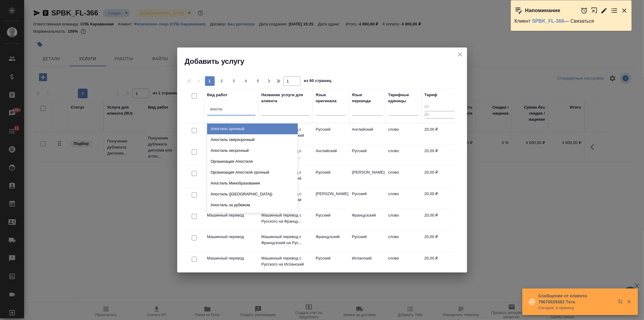 This screenshot has width=644, height=320. What do you see at coordinates (318, 81) in the screenshot?
I see `span: из 60 страниц` at bounding box center [318, 81].